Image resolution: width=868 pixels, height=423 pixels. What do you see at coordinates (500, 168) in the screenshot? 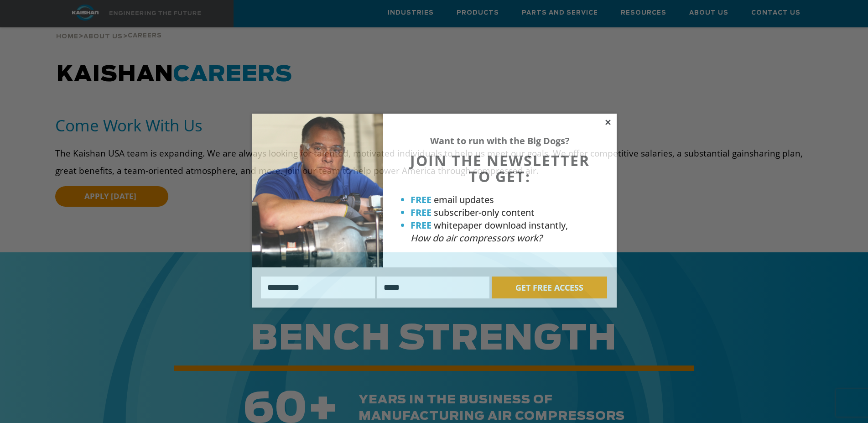
I see `span: JOIN THE NEWSLETTER TO GET:` at bounding box center [500, 168].